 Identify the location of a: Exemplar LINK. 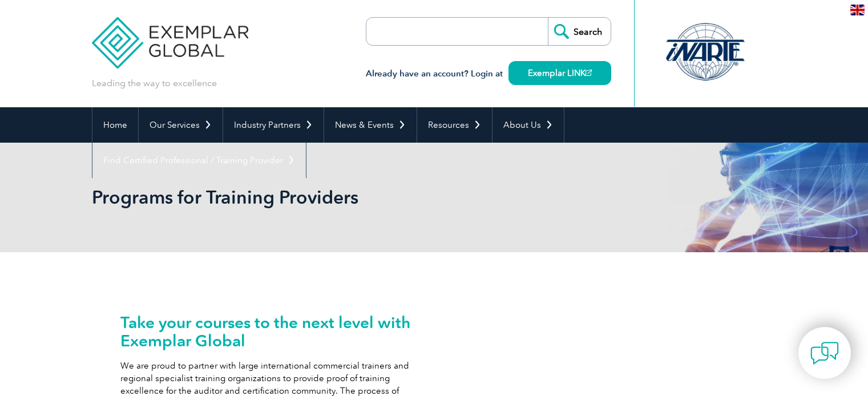
(560, 73).